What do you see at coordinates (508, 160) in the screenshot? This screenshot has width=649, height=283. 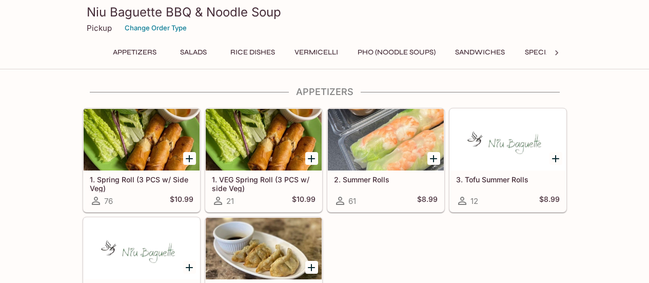 I see `a: 3. Tofu Summer Rolls12$8.99` at bounding box center [508, 160].